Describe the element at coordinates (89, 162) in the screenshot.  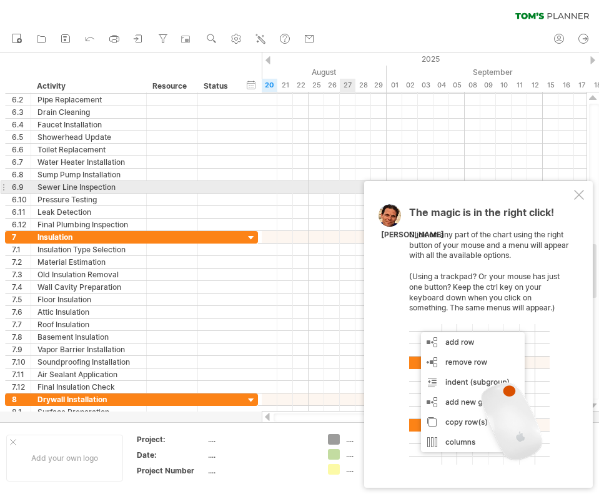
I see `div: Water Heater Installation` at that location.